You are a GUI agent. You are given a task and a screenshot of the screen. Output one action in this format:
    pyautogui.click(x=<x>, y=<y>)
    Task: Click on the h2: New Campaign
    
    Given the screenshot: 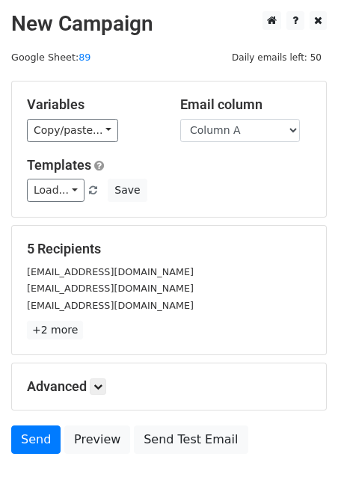 What is the action you would take?
    pyautogui.click(x=169, y=24)
    